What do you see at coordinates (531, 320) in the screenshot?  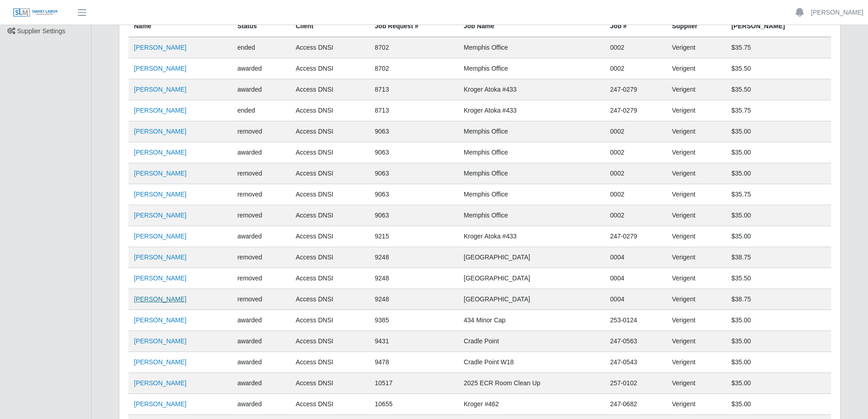 I see `td: 434 Minor Cap` at bounding box center [531, 320].